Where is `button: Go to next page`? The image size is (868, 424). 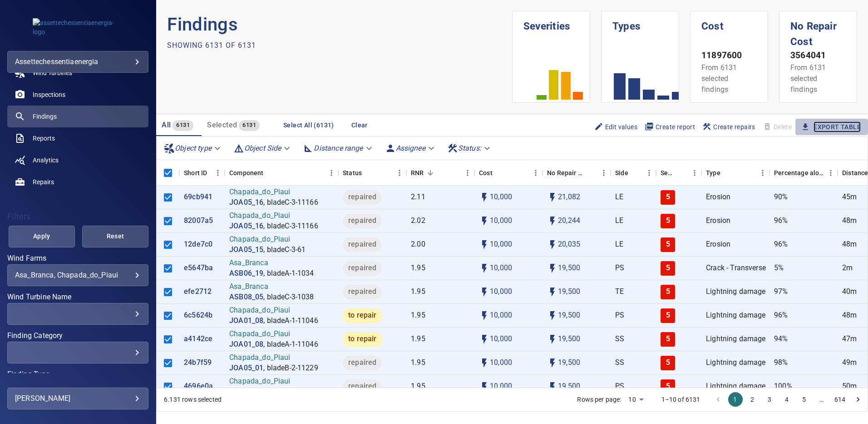 button: Go to next page is located at coordinates (858, 399).